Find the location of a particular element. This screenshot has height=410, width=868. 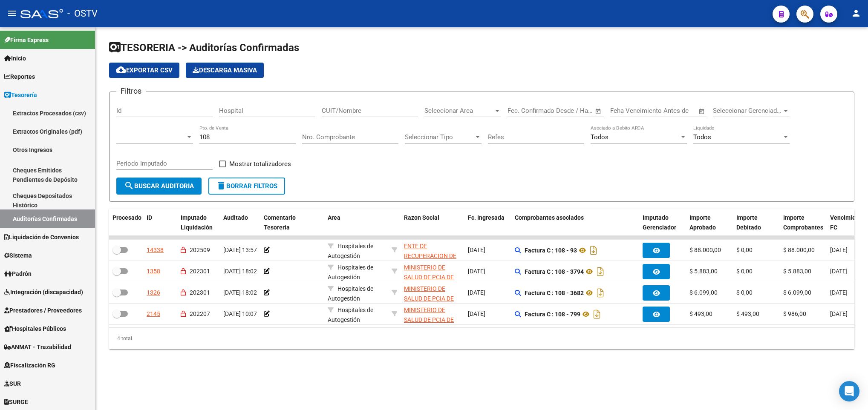

span: Importe Debitado is located at coordinates (749, 222).